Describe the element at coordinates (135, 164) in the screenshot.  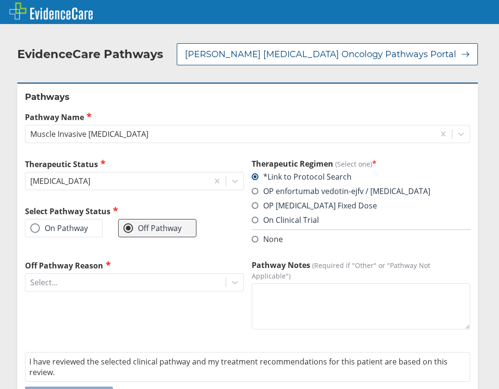
I see `label: Therapeutic Status` at that location.